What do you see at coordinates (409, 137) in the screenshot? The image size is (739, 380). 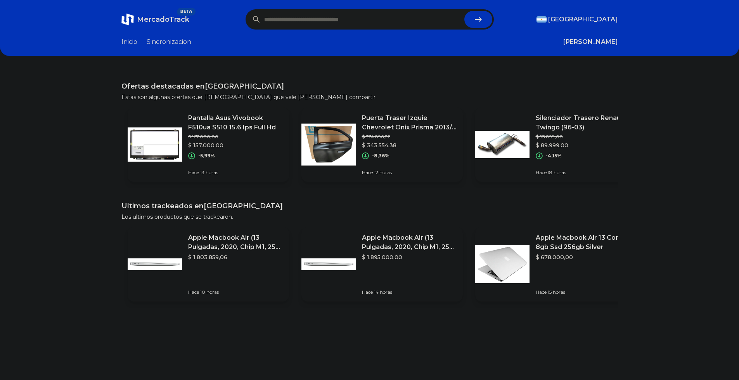 I see `p: $ 374.896,22` at bounding box center [409, 137].